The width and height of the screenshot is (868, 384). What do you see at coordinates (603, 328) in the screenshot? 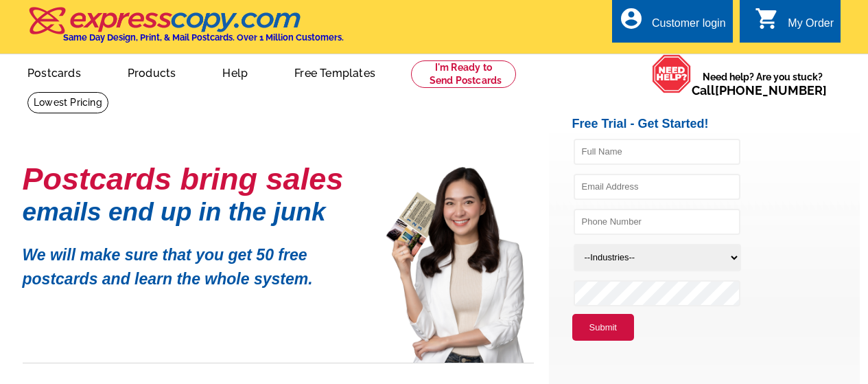
I see `button: Submit` at bounding box center [603, 328].